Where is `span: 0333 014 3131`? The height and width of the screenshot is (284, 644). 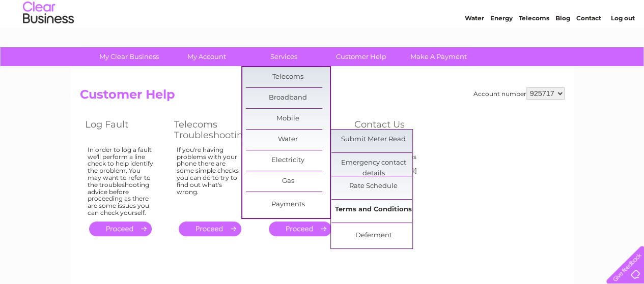 span: 0333 014 3131 is located at coordinates (487, 11).